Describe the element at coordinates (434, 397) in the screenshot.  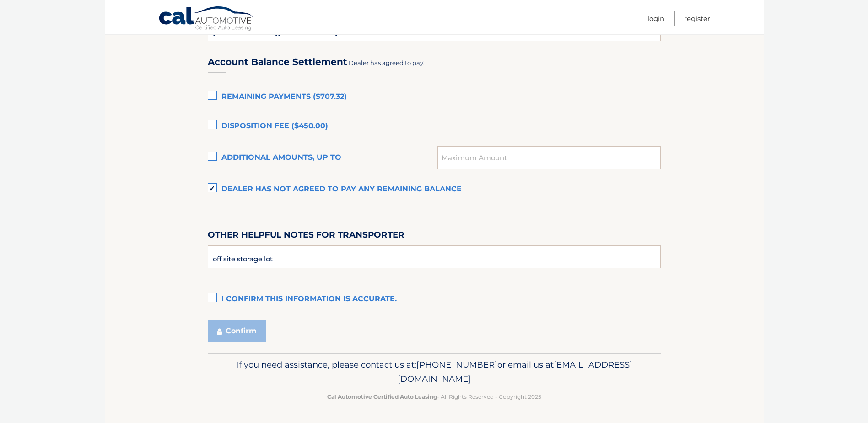
I see `p: - All Rights Reserved - Copyright 2025` at that location.